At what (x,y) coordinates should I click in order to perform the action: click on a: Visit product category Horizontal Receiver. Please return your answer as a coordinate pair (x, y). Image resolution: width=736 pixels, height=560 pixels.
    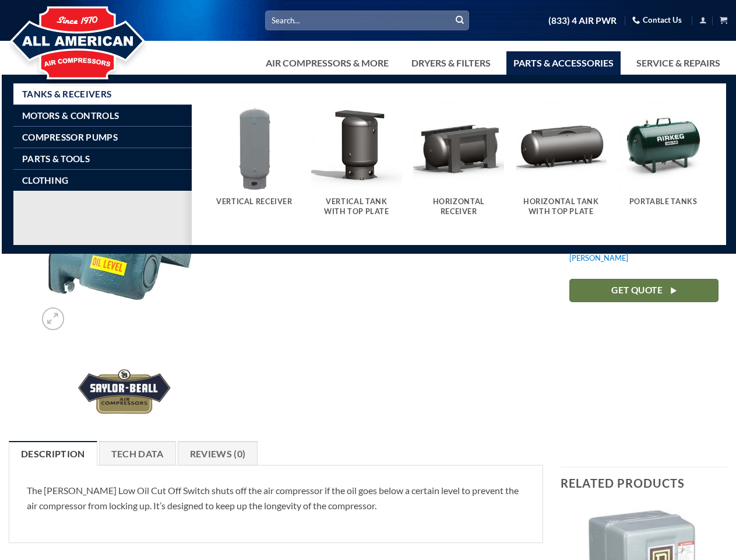
    Looking at the image, I should click on (459, 165).